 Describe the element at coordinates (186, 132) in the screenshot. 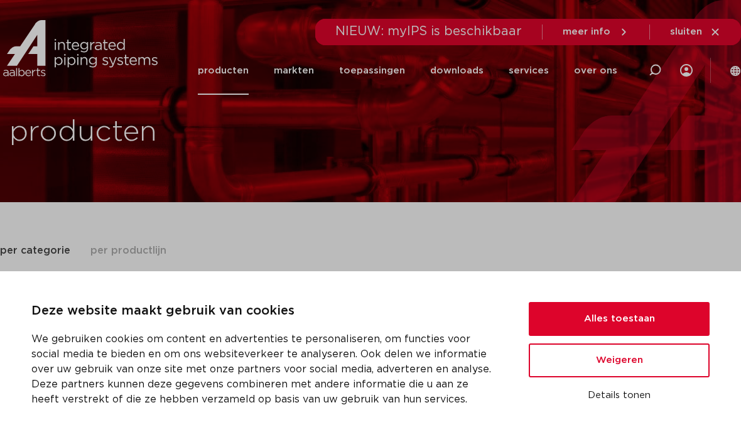

I see `h1: producten` at that location.